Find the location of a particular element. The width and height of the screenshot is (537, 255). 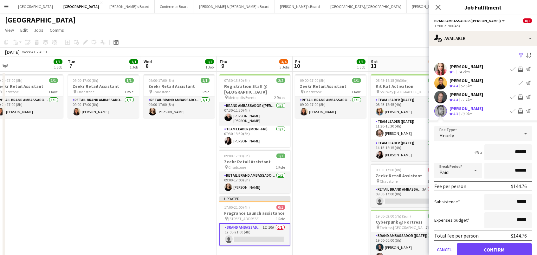

span: Brand Ambassador (Mon - Fri) is located at coordinates (467, 21).